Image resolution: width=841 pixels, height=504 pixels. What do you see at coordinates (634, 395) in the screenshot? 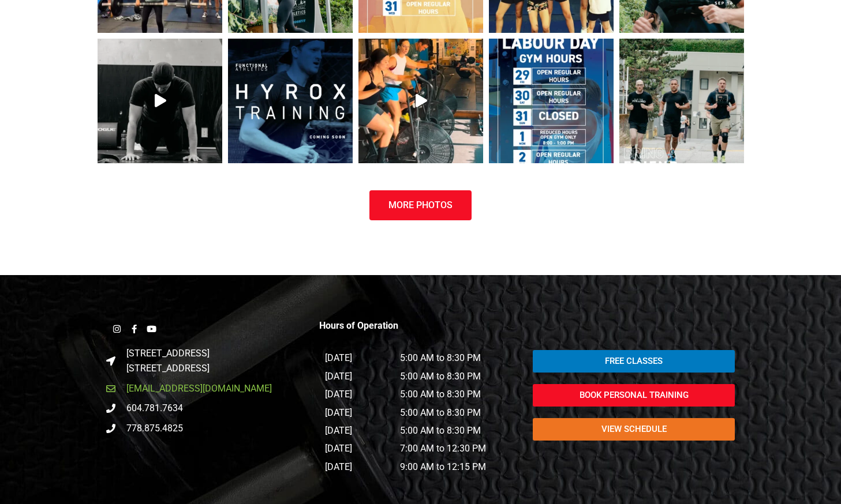
I see `a: Book Personal Training` at bounding box center [634, 395].